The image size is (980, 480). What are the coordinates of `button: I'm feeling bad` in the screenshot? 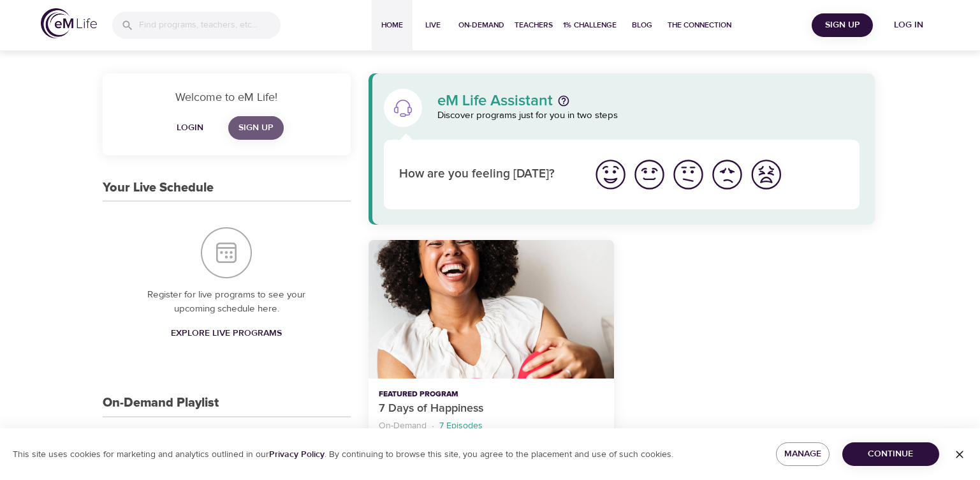 It's located at (727, 174).